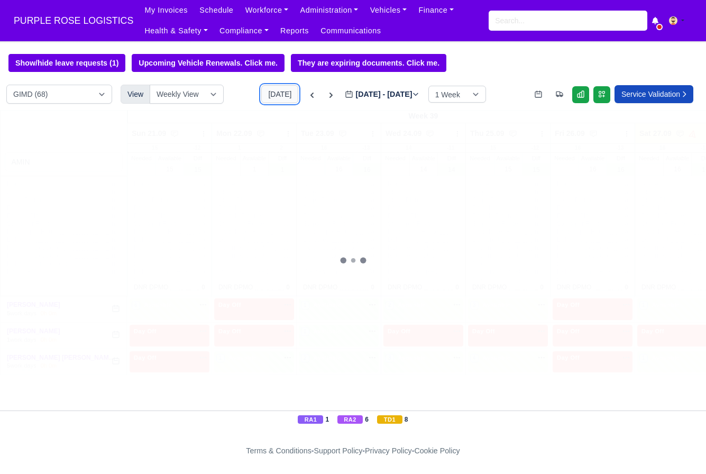 The image size is (706, 474). Describe the element at coordinates (390, 419) in the screenshot. I see `span: TD1` at that location.